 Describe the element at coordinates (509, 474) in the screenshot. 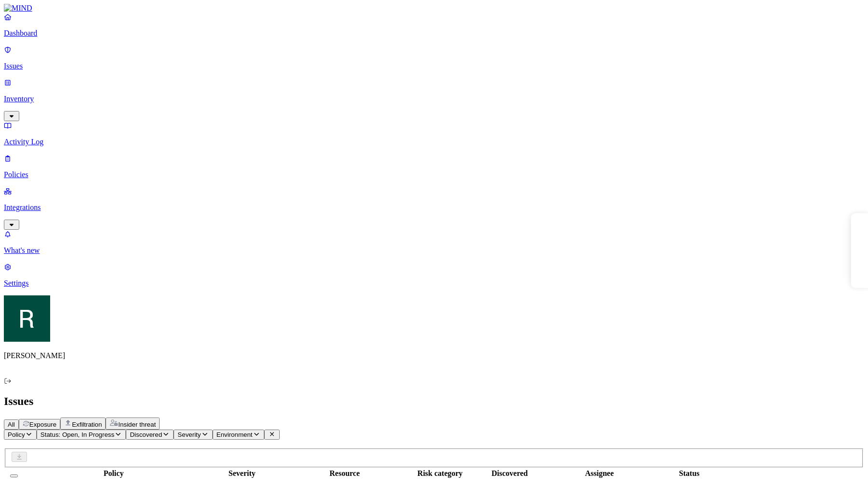

I see `div: Discovered` at that location.